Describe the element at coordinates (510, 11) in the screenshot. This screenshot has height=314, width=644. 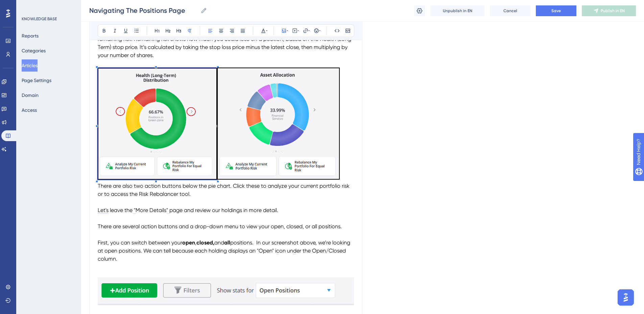
I see `button: Cancel` at that location.